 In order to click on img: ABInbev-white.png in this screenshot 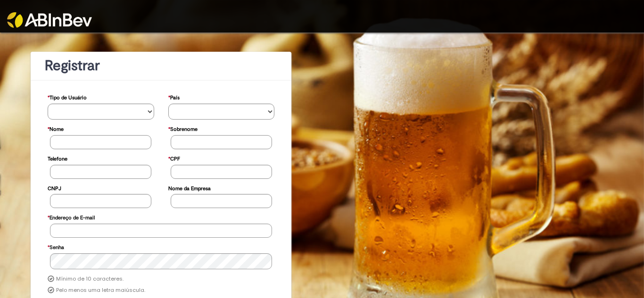, I will do `click(49, 20)`.